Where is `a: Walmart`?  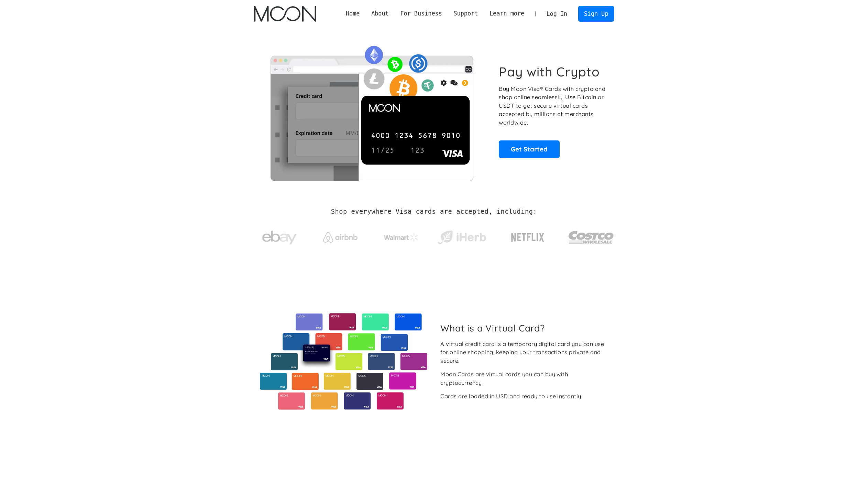
a: Walmart is located at coordinates (401, 236).